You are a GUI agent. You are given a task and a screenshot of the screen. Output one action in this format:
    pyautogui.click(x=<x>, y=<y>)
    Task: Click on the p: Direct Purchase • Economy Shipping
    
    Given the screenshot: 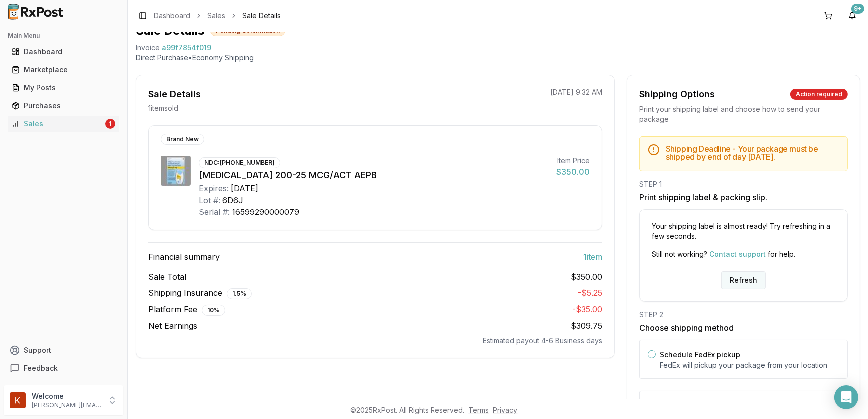 What is the action you would take?
    pyautogui.click(x=498, y=58)
    